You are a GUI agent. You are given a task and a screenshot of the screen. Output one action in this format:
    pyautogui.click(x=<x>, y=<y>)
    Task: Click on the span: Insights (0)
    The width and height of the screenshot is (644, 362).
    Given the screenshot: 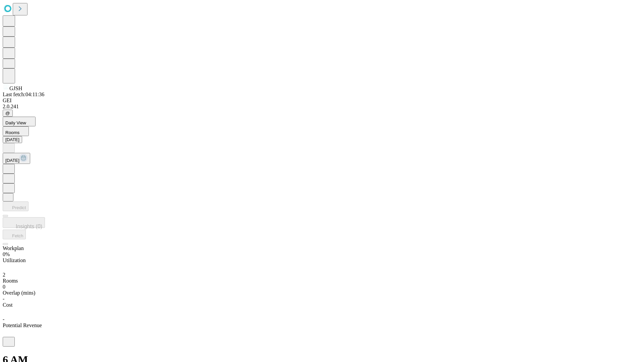 What is the action you would take?
    pyautogui.click(x=29, y=226)
    